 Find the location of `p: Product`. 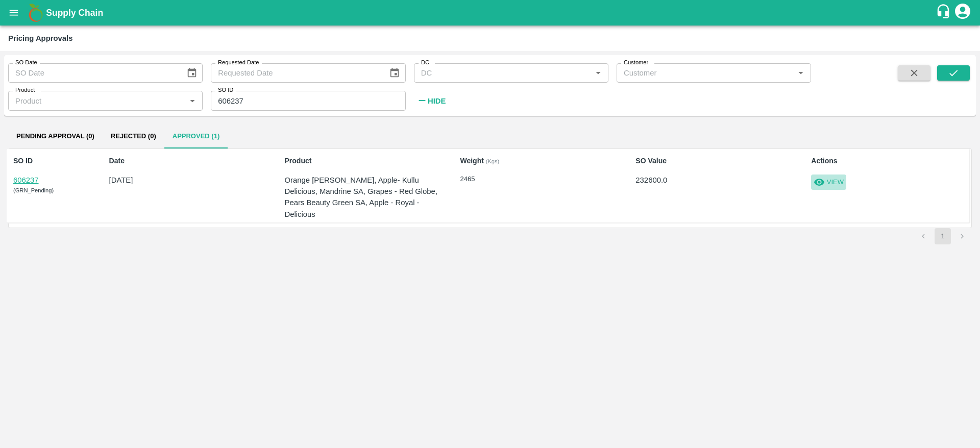

p: Product is located at coordinates (362, 161).